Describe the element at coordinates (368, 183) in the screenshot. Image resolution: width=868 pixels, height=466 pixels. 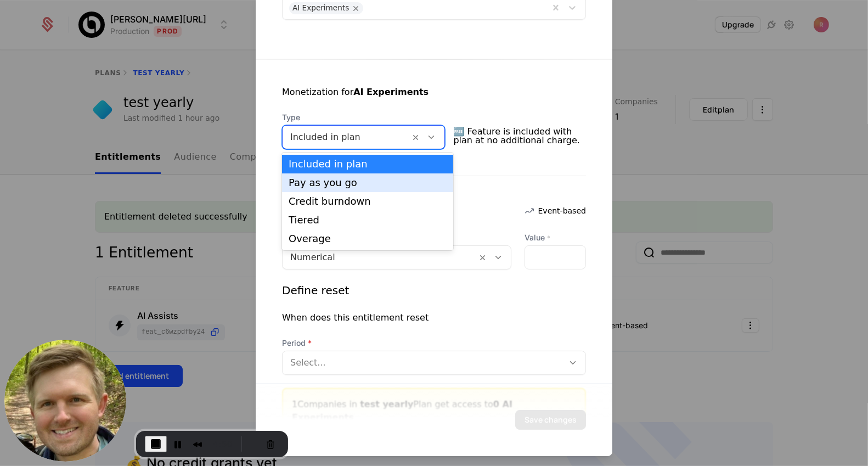
I see `div: Pay as you go` at that location.